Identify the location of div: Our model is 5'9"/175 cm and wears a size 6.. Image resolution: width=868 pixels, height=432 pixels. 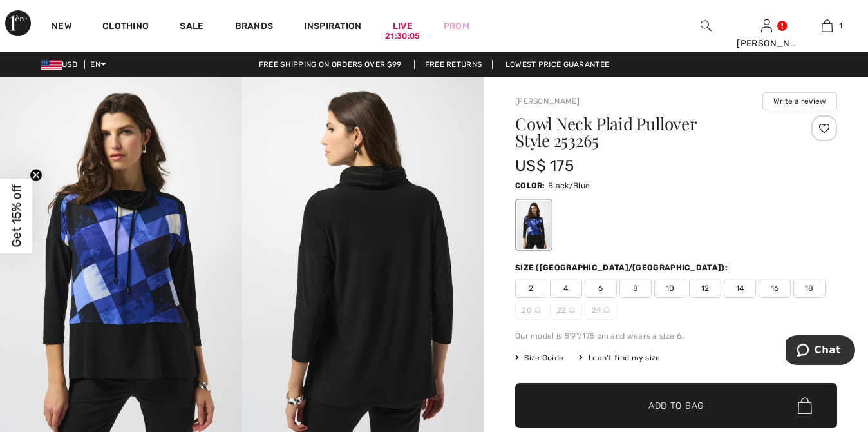
(676, 336).